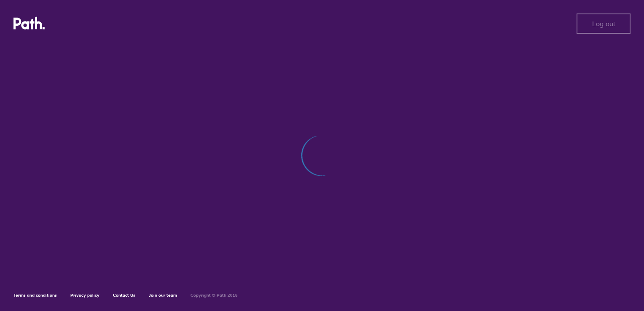  What do you see at coordinates (604, 24) in the screenshot?
I see `span: Log out` at bounding box center [604, 24].